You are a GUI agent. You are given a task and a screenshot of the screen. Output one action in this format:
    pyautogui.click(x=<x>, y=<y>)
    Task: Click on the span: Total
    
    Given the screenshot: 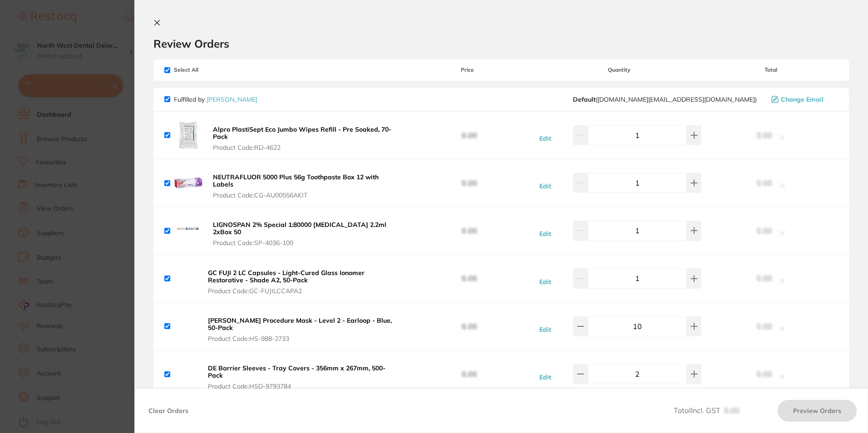 What is the action you would take?
    pyautogui.click(x=771, y=70)
    